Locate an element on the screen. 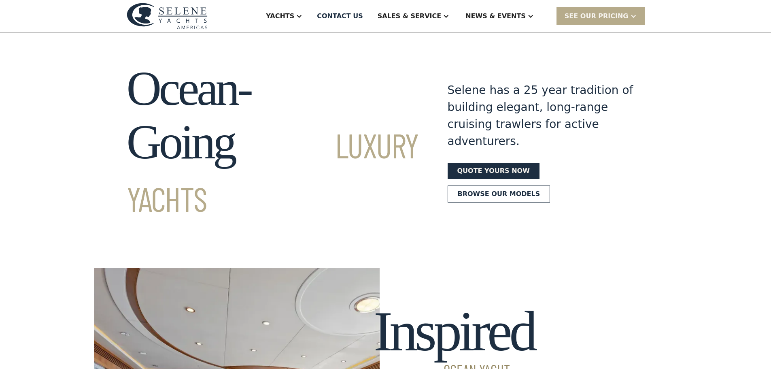 The width and height of the screenshot is (771, 369). div: News & EVENTS is located at coordinates (496, 16).